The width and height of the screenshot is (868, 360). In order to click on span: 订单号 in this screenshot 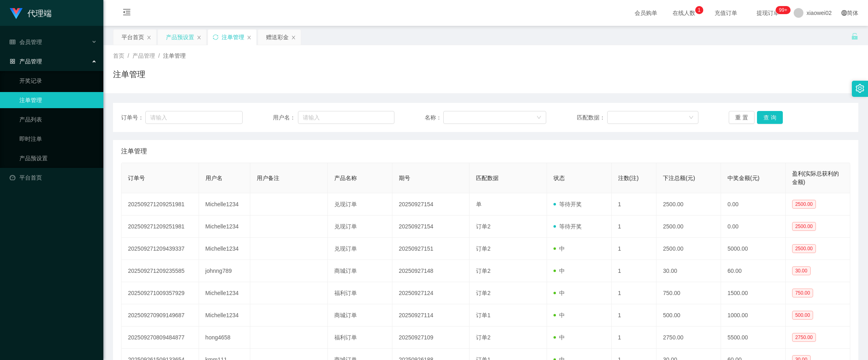, I will do `click(136, 178)`.